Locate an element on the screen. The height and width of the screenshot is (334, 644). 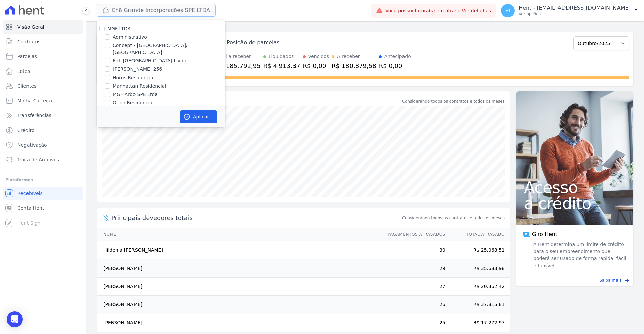
span: Você possui fatura(s) em atraso. is located at coordinates (438, 11).